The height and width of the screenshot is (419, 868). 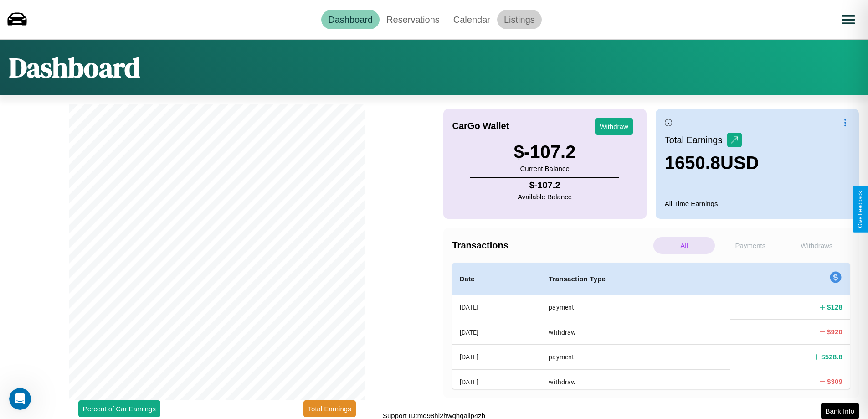 What do you see at coordinates (835, 332) in the screenshot?
I see `h4: $ 920` at bounding box center [835, 332].